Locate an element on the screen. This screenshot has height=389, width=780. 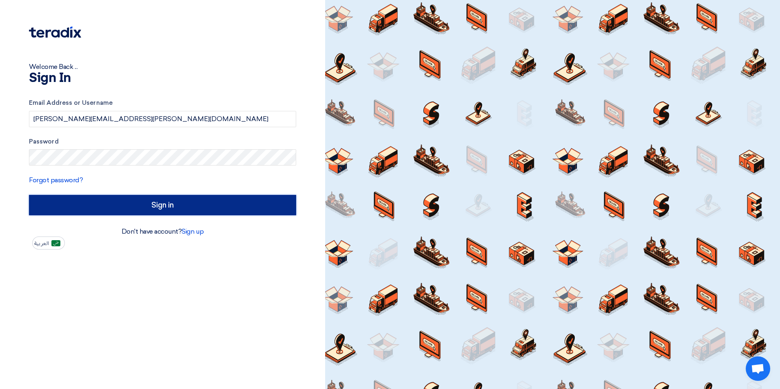
img: ar-AR.png is located at coordinates (56, 243).